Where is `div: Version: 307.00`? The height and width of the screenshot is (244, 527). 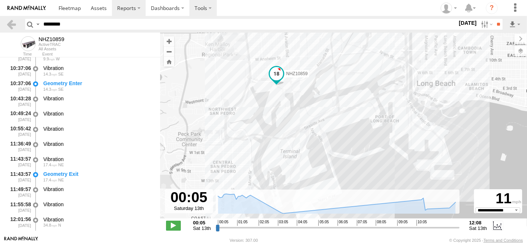 div: Version: 307.00 is located at coordinates (244, 241).